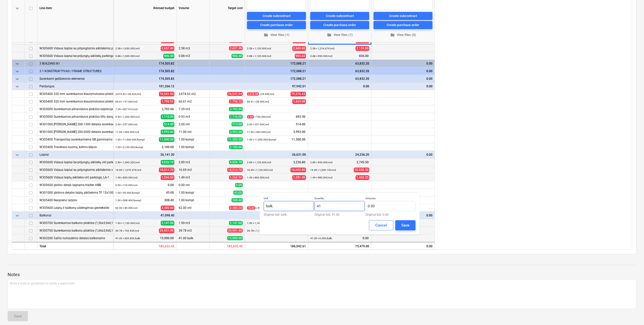 The height and width of the screenshot is (325, 644). I want to click on span: 2,100.00, so click(168, 147).